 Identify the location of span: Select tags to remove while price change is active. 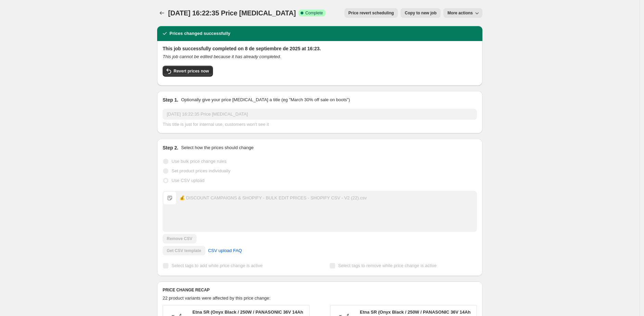
(387, 265).